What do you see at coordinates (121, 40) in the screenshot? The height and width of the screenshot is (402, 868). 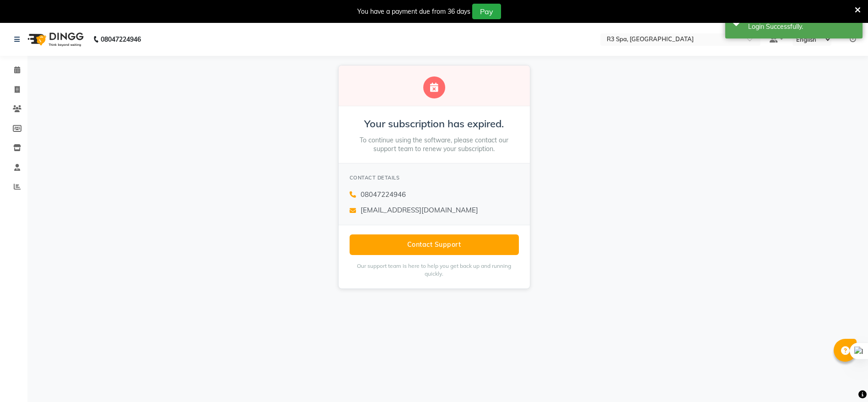 I see `b: 08047224946` at bounding box center [121, 40].